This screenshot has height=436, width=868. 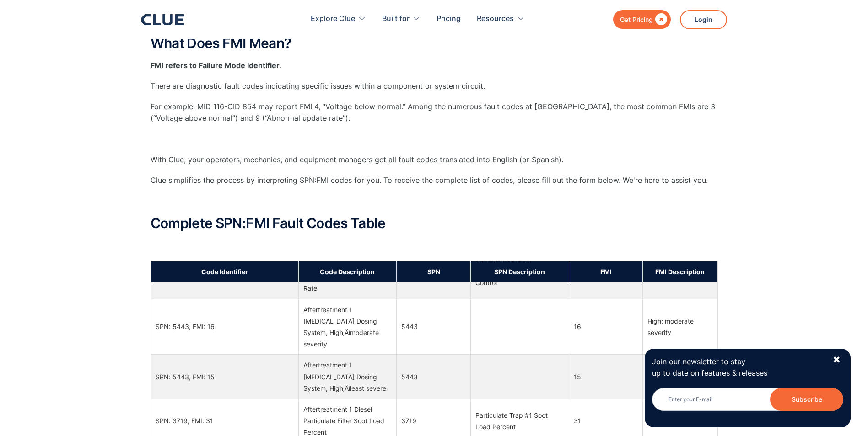 What do you see at coordinates (224, 271) in the screenshot?
I see `th: Code Identifier` at bounding box center [224, 271].